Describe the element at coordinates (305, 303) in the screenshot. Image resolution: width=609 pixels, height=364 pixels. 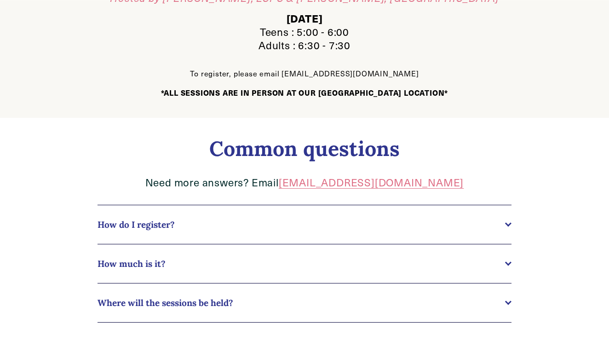
I see `button: Where will the sessions be held?` at that location.